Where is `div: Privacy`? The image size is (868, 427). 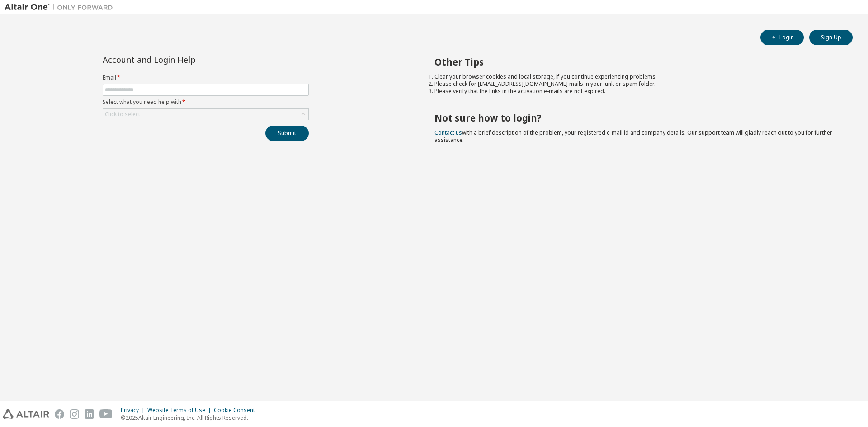 div: Privacy is located at coordinates (134, 410).